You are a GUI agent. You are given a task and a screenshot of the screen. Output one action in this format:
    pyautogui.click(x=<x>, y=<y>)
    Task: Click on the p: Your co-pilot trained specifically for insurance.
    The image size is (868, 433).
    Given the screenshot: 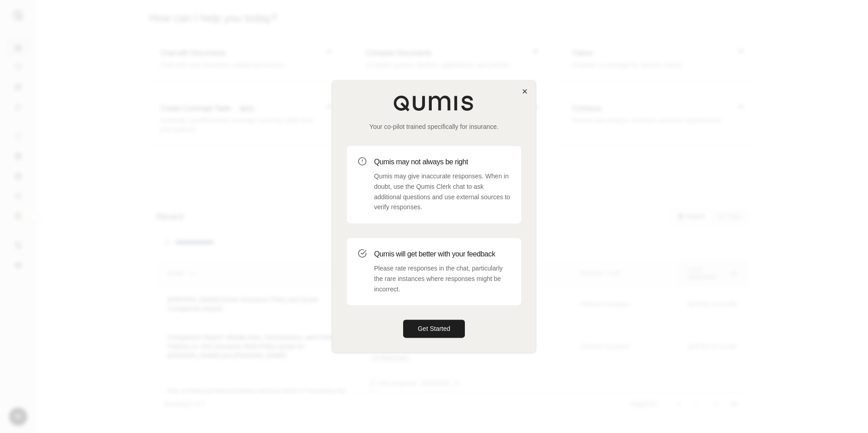 What is the action you would take?
    pyautogui.click(x=434, y=127)
    